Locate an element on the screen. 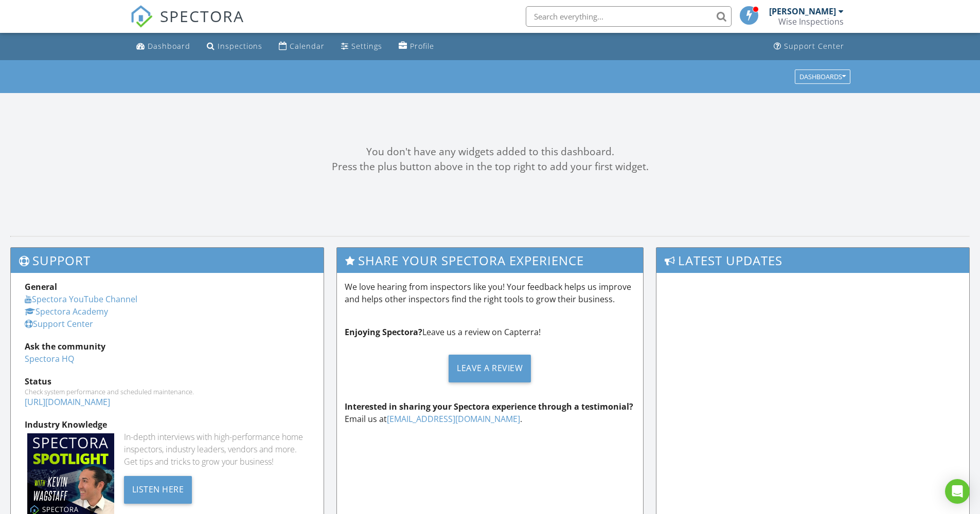  div: Check system performance and scheduled maintenance. is located at coordinates (167, 392).